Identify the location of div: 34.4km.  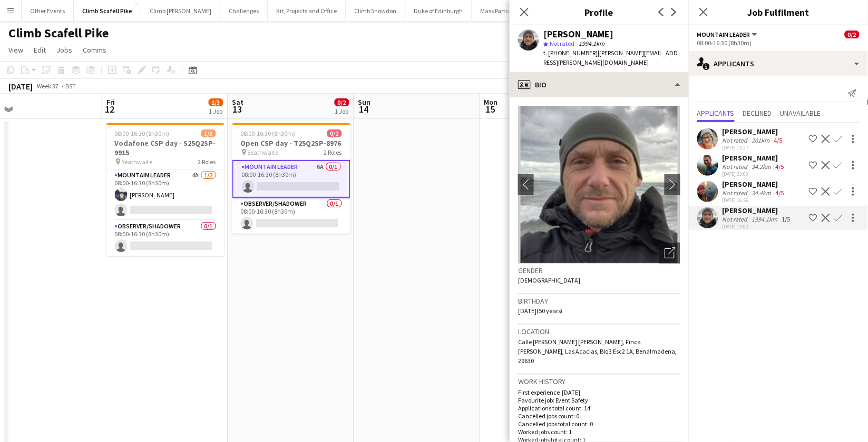
(762, 193).